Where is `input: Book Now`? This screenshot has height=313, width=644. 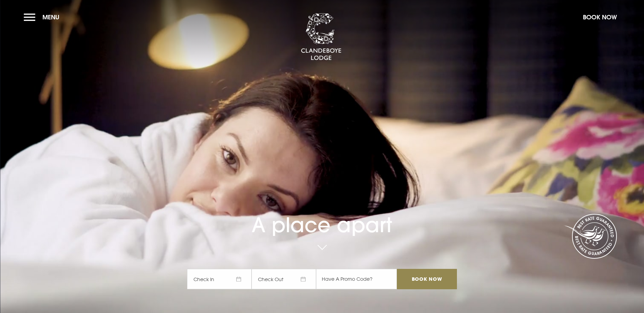
input: Book Now is located at coordinates (427, 279).